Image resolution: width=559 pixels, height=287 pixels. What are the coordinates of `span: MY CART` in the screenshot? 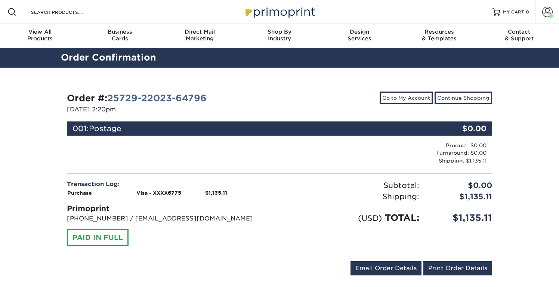 It's located at (514, 12).